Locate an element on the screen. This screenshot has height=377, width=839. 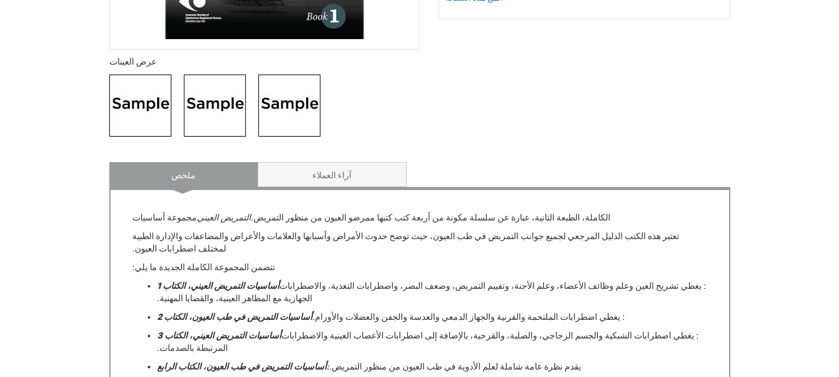
font: تتضمن المجموعة الكاملة الجديدة ما يلي: is located at coordinates (204, 267).